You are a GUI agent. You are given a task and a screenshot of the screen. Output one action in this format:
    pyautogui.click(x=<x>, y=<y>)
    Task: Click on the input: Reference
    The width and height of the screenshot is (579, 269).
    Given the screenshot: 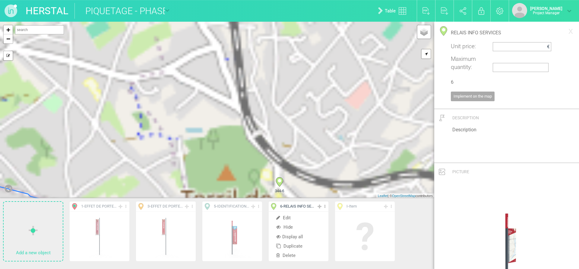 What is the action you would take?
    pyautogui.click(x=507, y=82)
    